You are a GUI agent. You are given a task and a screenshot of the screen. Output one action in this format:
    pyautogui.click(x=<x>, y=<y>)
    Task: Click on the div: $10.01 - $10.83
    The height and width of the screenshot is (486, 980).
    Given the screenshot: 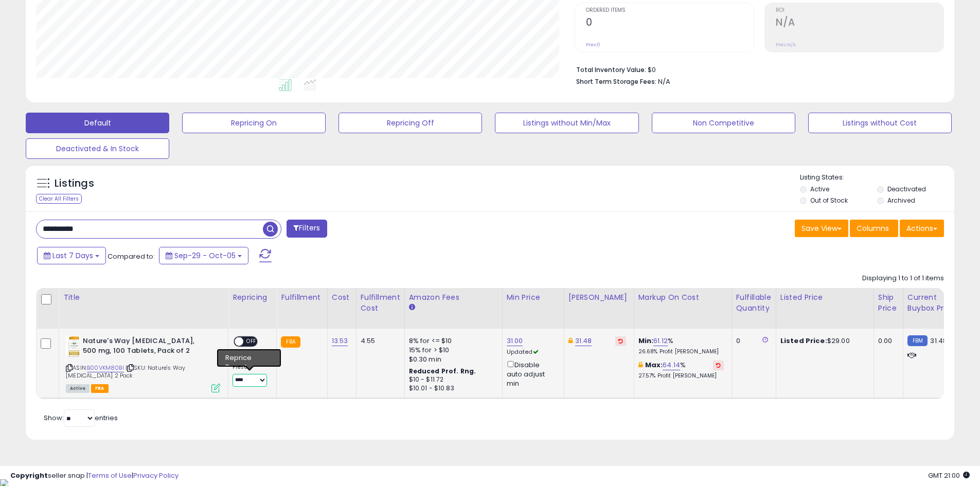 What is the action you would take?
    pyautogui.click(x=452, y=389)
    